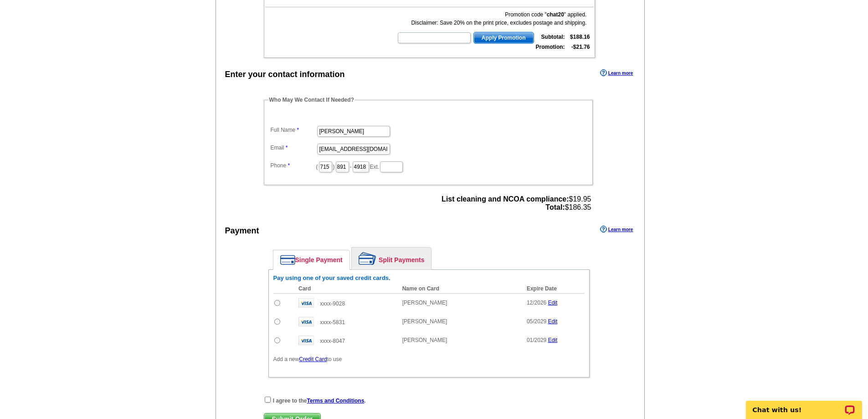 The height and width of the screenshot is (419, 868). Describe the element at coordinates (313, 359) in the screenshot. I see `a: Credit Card` at that location.